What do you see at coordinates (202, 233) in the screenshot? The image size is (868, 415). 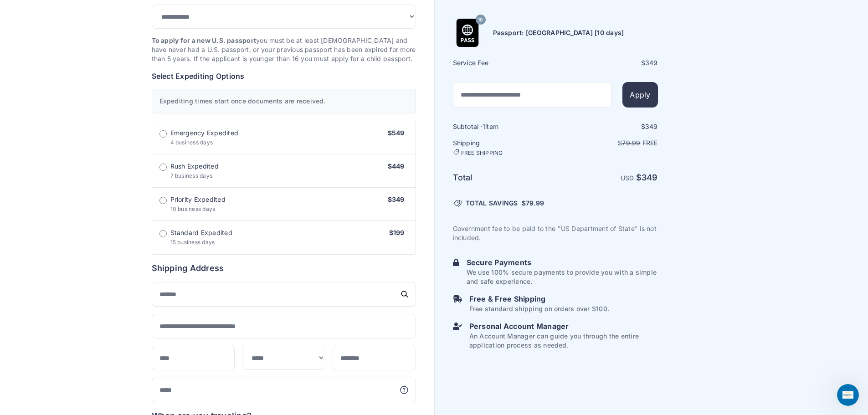 I see `span: Standard Expedited` at bounding box center [202, 233].